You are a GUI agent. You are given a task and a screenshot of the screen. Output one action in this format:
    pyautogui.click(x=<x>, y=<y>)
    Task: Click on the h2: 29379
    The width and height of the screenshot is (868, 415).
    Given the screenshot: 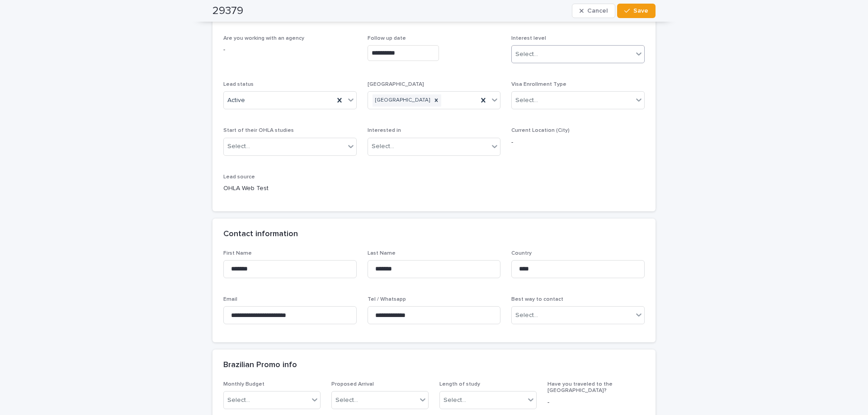 What is the action you would take?
    pyautogui.click(x=228, y=11)
    